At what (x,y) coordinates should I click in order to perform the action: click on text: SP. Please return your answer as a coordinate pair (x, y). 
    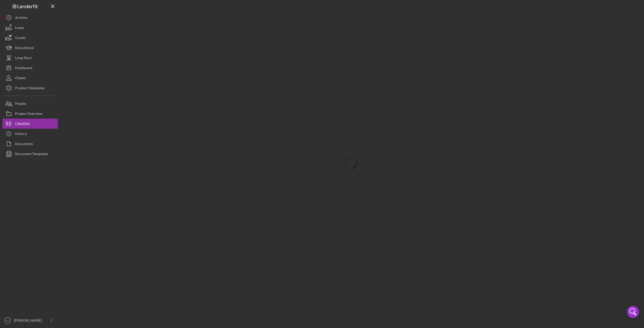
    Looking at the image, I should click on (8, 320).